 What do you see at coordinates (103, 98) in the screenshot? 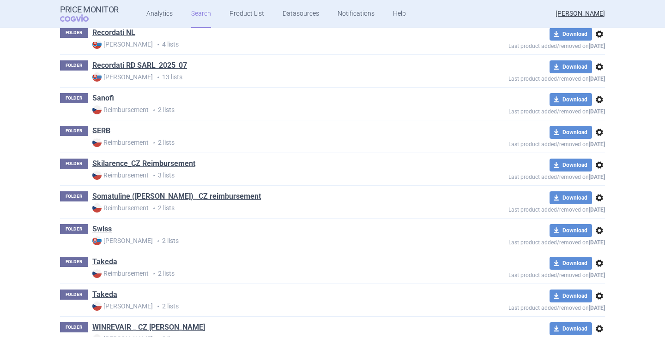
I see `a: Sanofi` at bounding box center [103, 98].